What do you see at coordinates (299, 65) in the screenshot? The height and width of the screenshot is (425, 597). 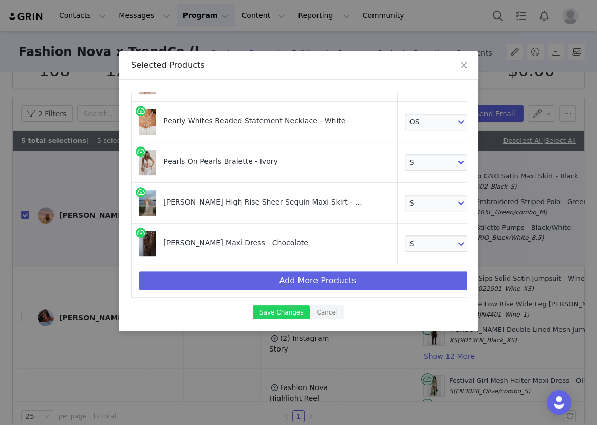 I see `div: Selected Products` at bounding box center [299, 65].